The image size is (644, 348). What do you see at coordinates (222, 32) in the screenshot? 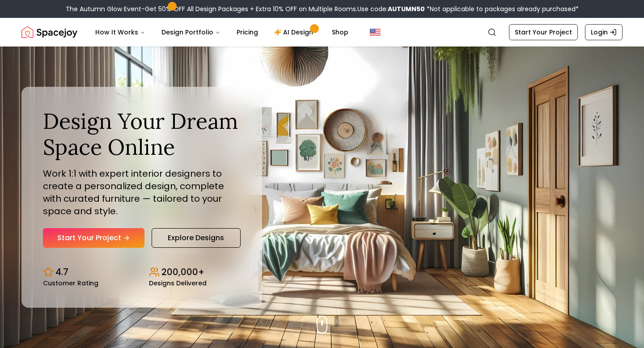
I see `nav: Main` at bounding box center [222, 32].